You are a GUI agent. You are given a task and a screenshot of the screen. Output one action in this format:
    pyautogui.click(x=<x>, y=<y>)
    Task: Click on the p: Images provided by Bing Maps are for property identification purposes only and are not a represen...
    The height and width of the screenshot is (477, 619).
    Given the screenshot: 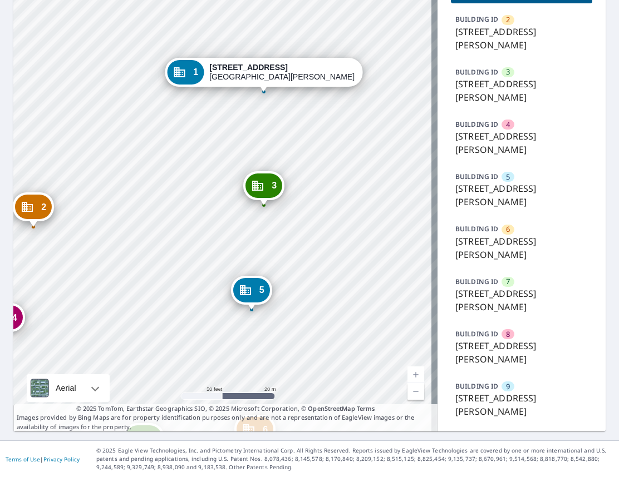 What is the action you would take?
    pyautogui.click(x=225, y=418)
    